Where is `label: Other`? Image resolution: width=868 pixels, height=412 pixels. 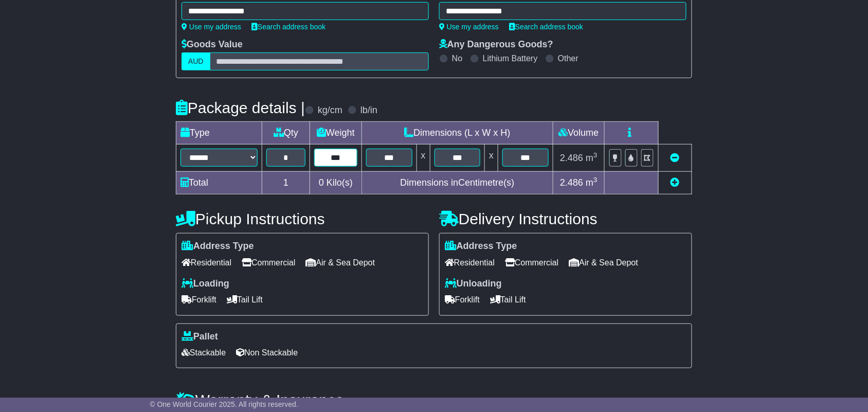 label: Other is located at coordinates (568, 58).